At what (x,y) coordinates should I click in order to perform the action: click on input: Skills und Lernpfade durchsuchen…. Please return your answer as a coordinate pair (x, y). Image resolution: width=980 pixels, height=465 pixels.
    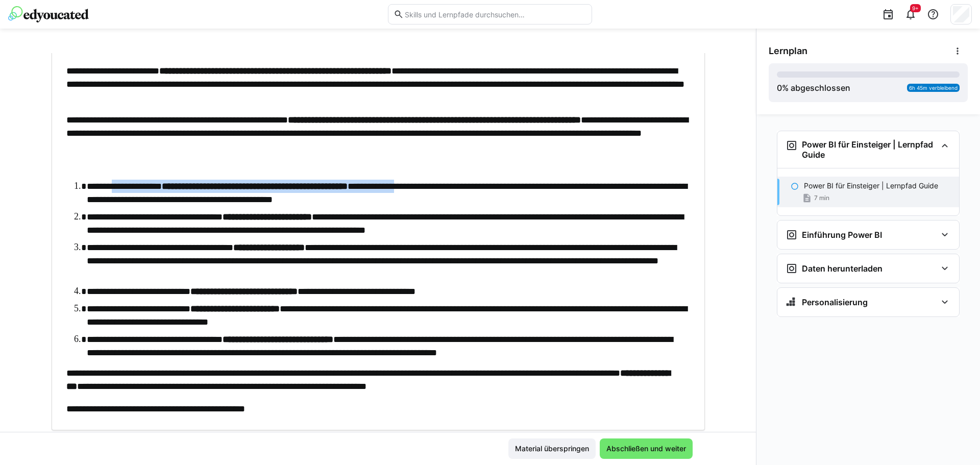
    Looking at the image, I should click on (495, 14).